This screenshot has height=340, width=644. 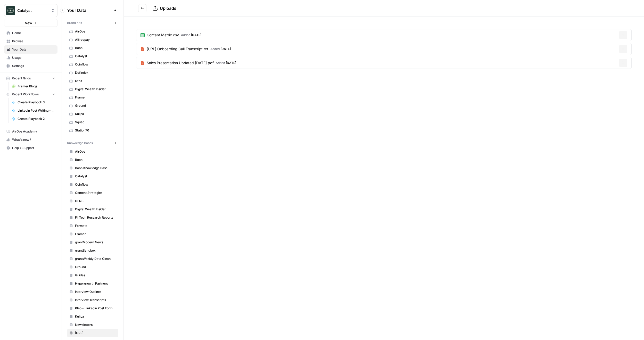 What do you see at coordinates (95, 325) in the screenshot?
I see `span: Newsletters` at bounding box center [95, 325].